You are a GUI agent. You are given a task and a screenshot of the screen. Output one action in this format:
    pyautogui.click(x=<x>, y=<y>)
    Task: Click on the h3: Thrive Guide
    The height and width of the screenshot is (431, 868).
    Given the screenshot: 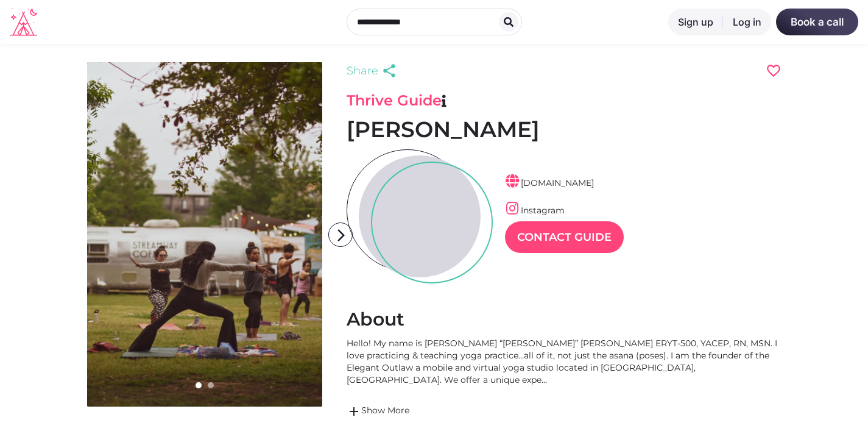 What is the action you would take?
    pyautogui.click(x=564, y=101)
    